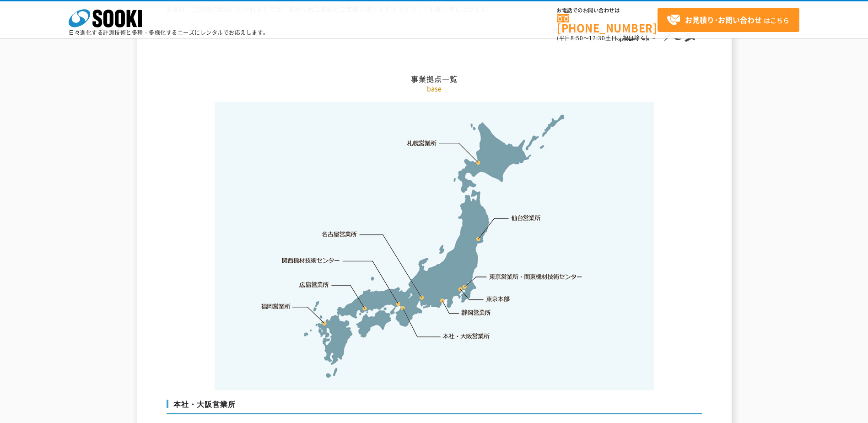  Describe the element at coordinates (723, 20) in the screenshot. I see `strong: お見積り･お問い合わせ` at that location.